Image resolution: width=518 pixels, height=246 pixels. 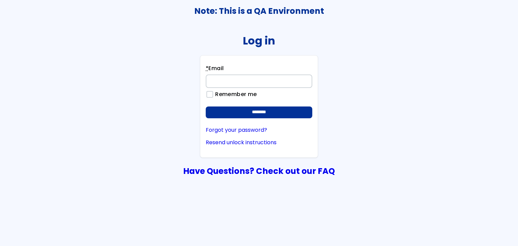 I want to click on a: Resend unlock instructions, so click(x=259, y=143).